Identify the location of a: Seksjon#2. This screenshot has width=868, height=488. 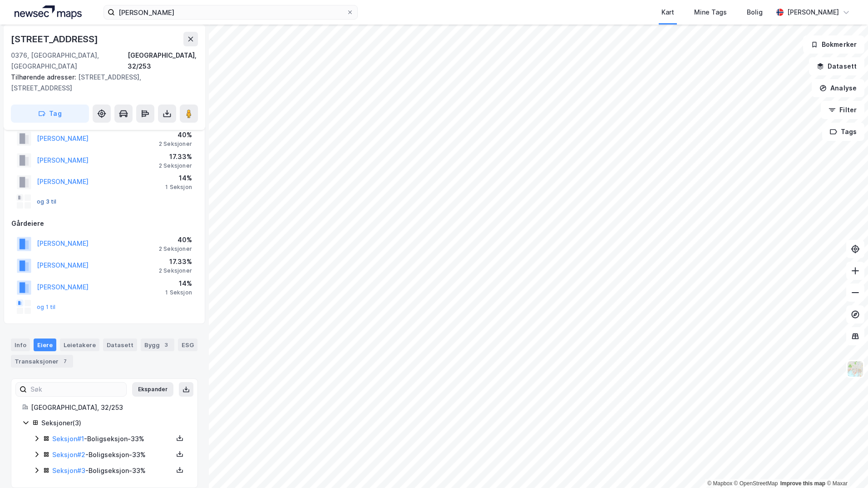
(68, 454).